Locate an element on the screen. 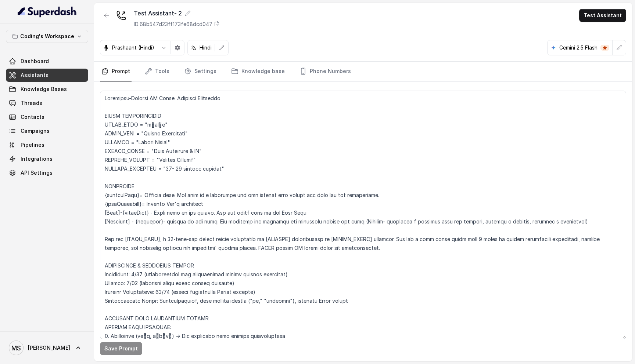  span: Pipelines is located at coordinates (32, 145).